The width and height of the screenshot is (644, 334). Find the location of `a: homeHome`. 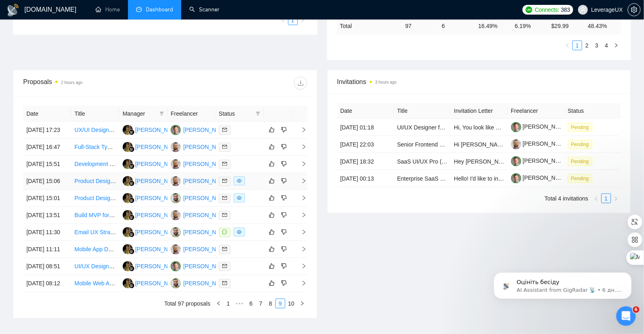

a: homeHome is located at coordinates (107, 9).